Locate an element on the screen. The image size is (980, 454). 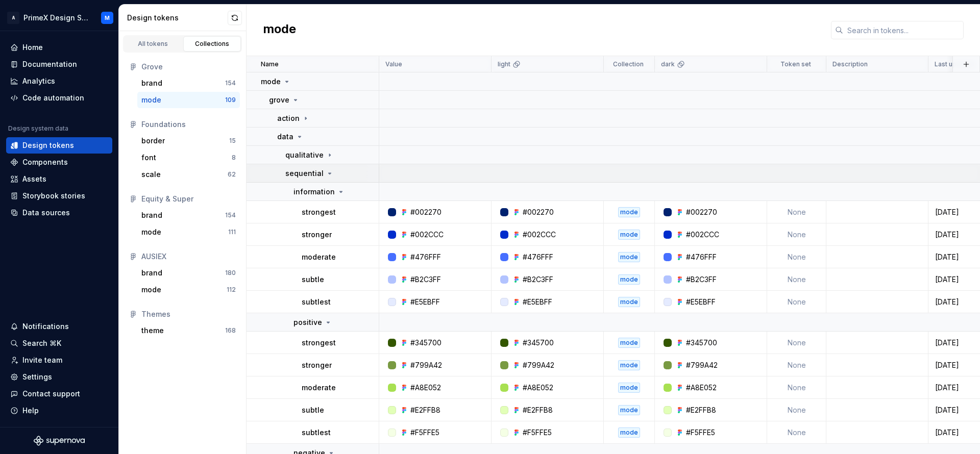
div: 112 is located at coordinates (232, 289).